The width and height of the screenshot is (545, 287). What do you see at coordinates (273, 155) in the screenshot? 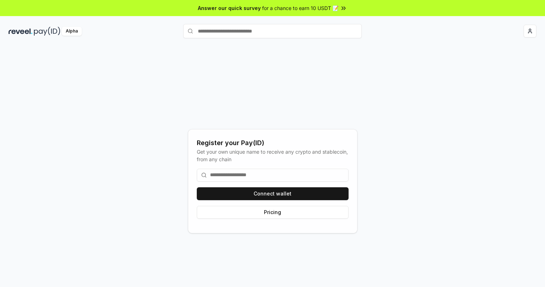
I see `div: Get your own unique name to receive any crypto and stablecoin, from any chain` at bounding box center [273, 155].